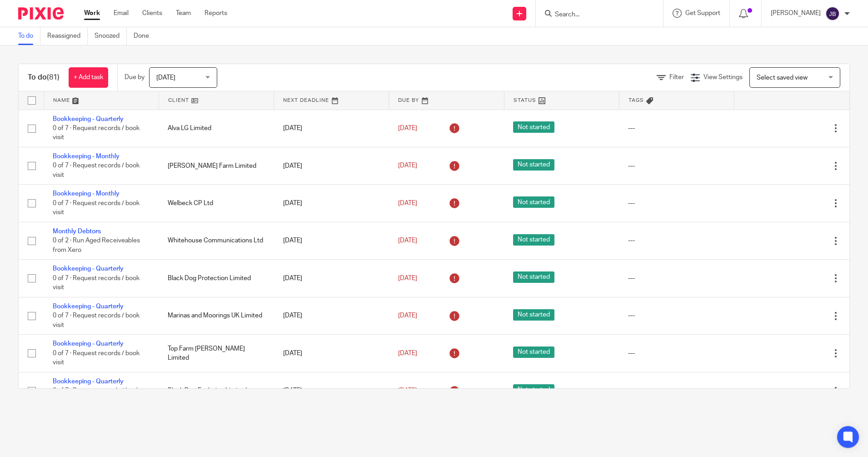 This screenshot has width=868, height=457. I want to click on span: Get Support, so click(703, 13).